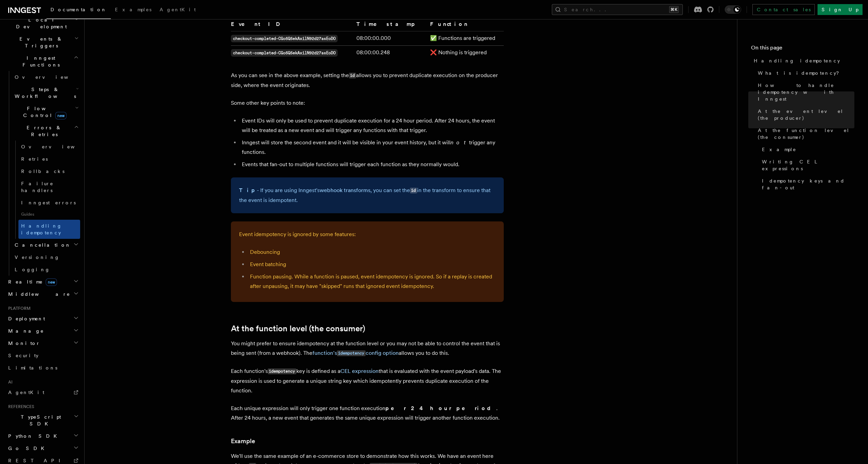 The image size is (868, 464). I want to click on span: Python SDK, so click(33, 436).